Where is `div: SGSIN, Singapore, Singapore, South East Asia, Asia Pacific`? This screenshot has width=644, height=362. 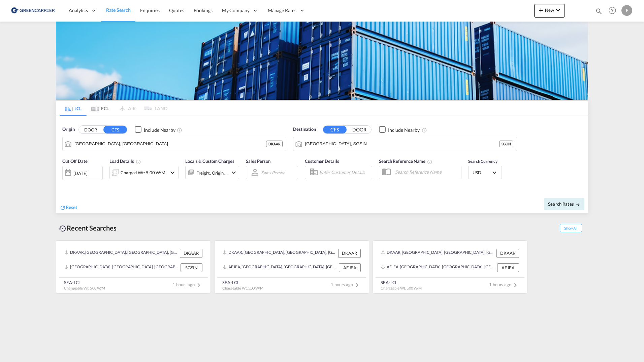
div: SGSIN, Singapore, Singapore, South East Asia, Asia Pacific is located at coordinates (122, 268).